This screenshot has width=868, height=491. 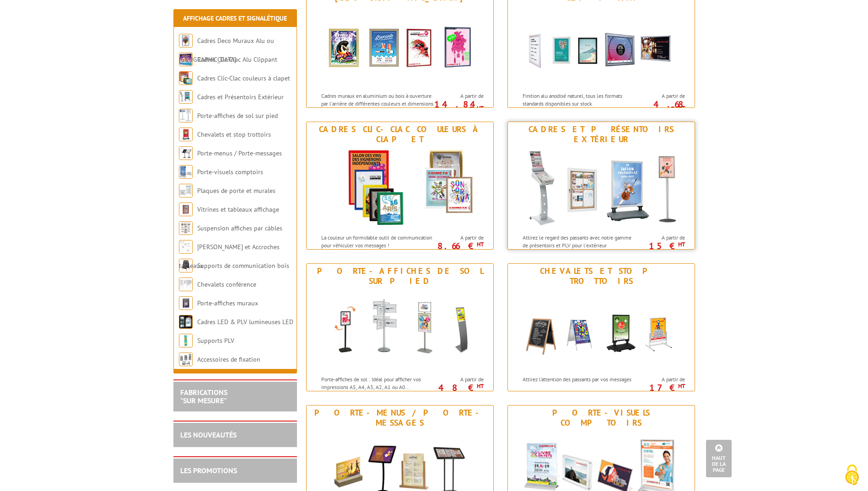 I want to click on p: Attirez le regard des passants avec notre gamme de présentoirs et PLV pour l'extérieur, so click(x=579, y=242).